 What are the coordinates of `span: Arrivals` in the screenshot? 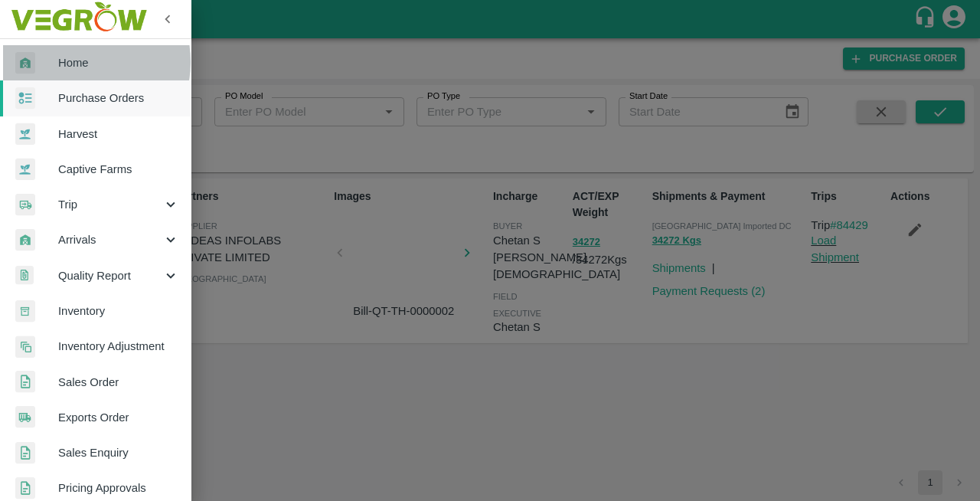 It's located at (111, 240).